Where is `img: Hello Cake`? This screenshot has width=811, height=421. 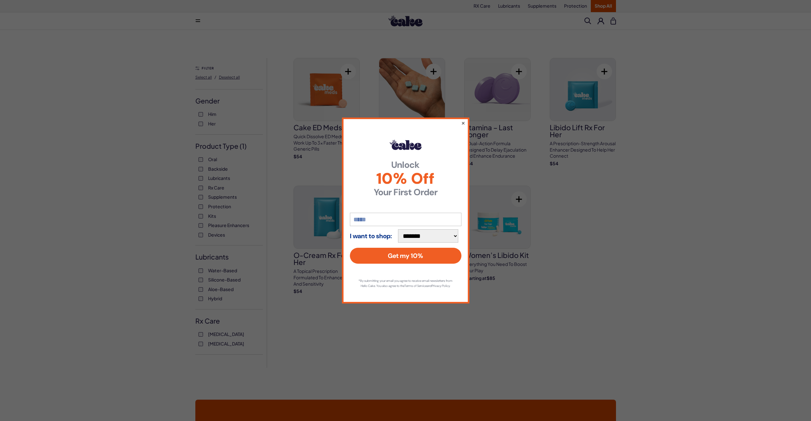 img: Hello Cake is located at coordinates (406, 145).